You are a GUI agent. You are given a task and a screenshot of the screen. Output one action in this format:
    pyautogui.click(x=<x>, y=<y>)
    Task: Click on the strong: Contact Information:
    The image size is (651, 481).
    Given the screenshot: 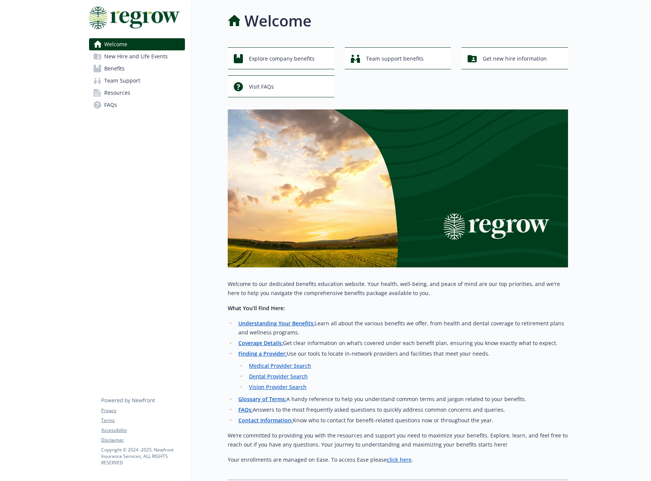 What is the action you would take?
    pyautogui.click(x=266, y=420)
    